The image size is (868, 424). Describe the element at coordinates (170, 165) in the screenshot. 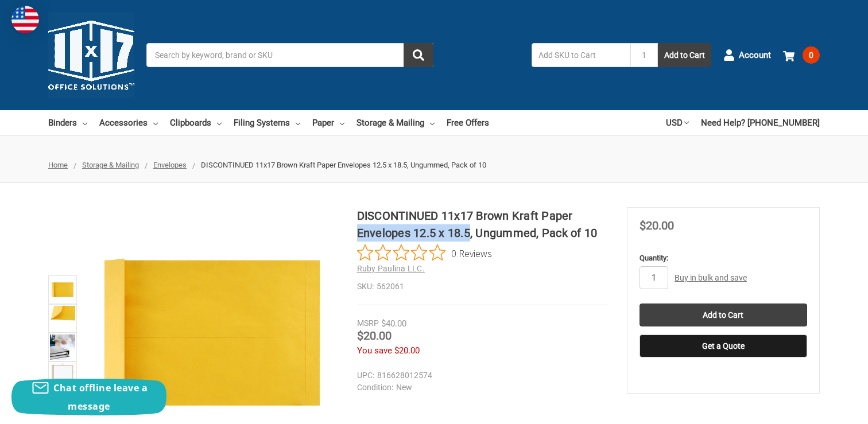

I see `a: Envelopes` at that location.